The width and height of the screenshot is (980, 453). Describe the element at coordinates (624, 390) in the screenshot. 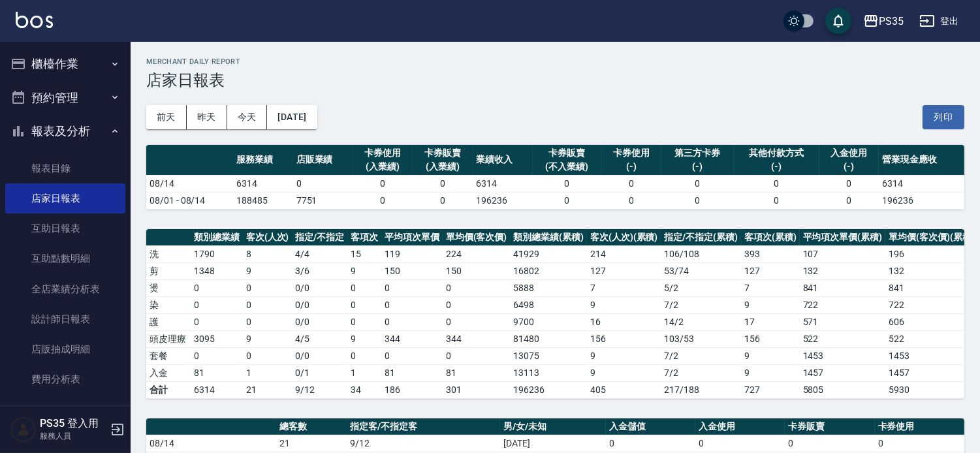

I see `td: 405` at that location.